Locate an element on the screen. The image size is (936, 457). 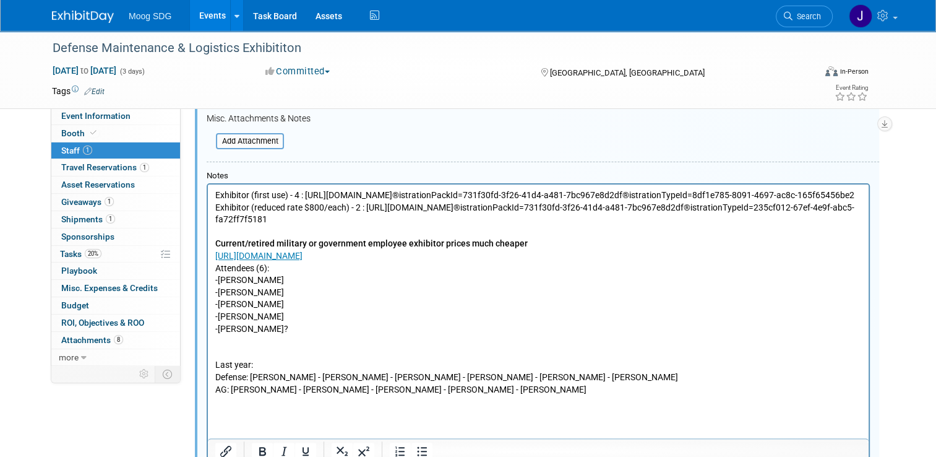
span: 20% is located at coordinates (93, 253).